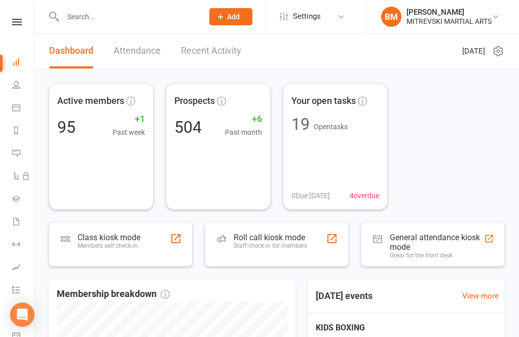 The width and height of the screenshot is (519, 337). What do you see at coordinates (270, 237) in the screenshot?
I see `div: Roll call kiosk mode` at bounding box center [270, 237].